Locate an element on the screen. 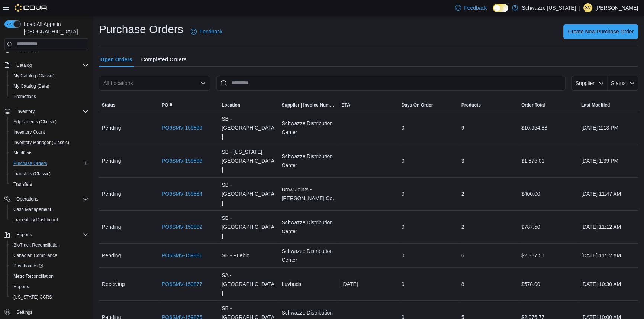 The image size is (644, 319). div: Location is located at coordinates (231, 105).